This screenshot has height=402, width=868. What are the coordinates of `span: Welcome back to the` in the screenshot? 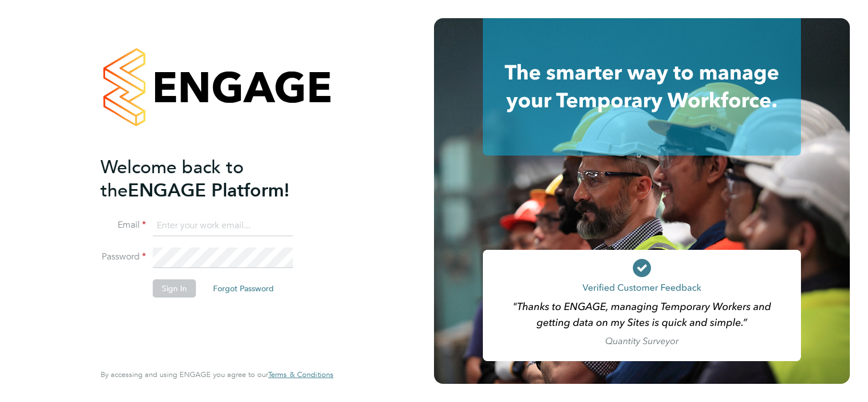 It's located at (172, 179).